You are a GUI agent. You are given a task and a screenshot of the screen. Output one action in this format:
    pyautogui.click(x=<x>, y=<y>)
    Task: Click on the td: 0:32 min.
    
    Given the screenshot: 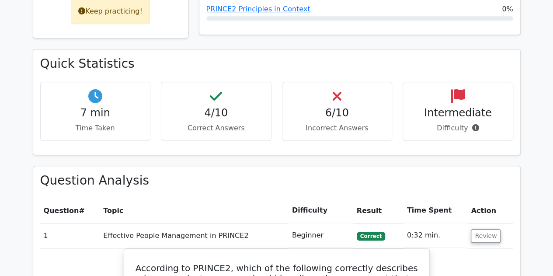 What is the action you would take?
    pyautogui.click(x=435, y=235)
    